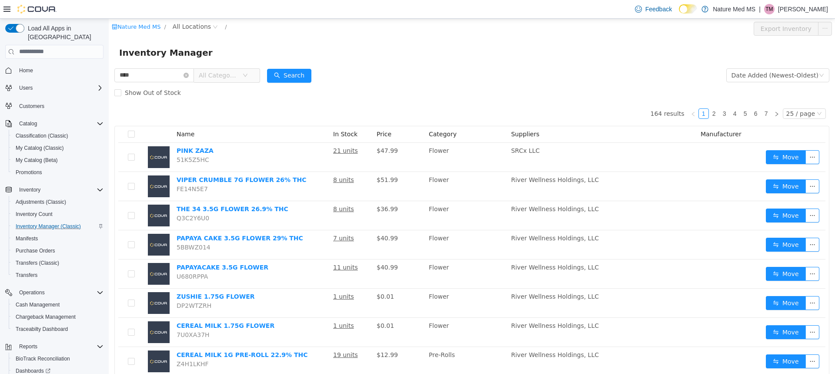 Image resolution: width=835 pixels, height=374 pixels. Describe the element at coordinates (235, 161) in the screenshot. I see `u: 8 units` at that location.